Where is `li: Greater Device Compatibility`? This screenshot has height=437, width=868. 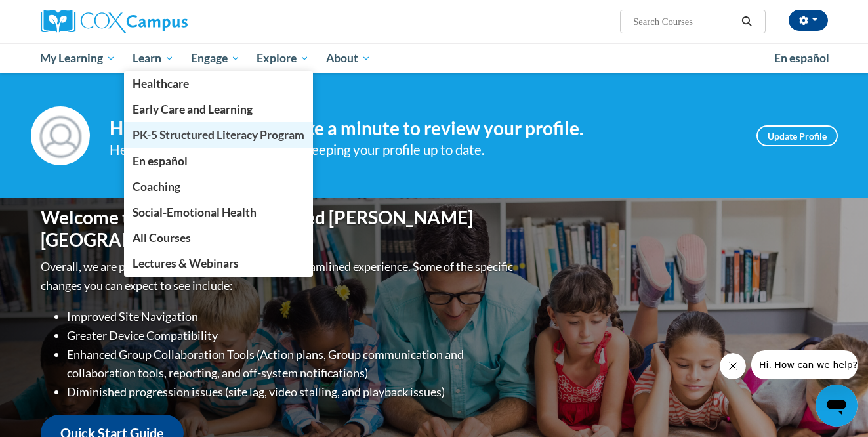
li: Greater Device Compatibility is located at coordinates (292, 335).